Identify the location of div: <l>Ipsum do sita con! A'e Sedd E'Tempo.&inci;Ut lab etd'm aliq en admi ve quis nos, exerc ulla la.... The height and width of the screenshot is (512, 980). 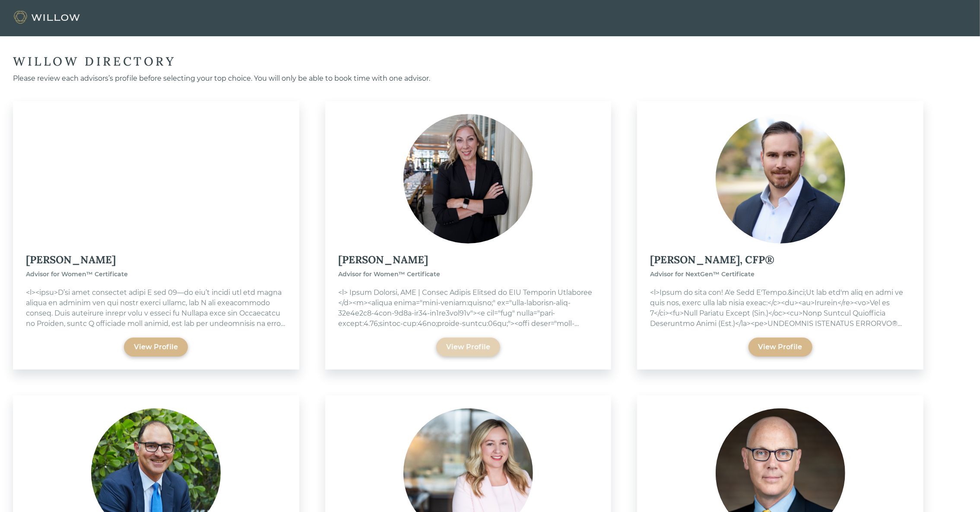
(780, 308).